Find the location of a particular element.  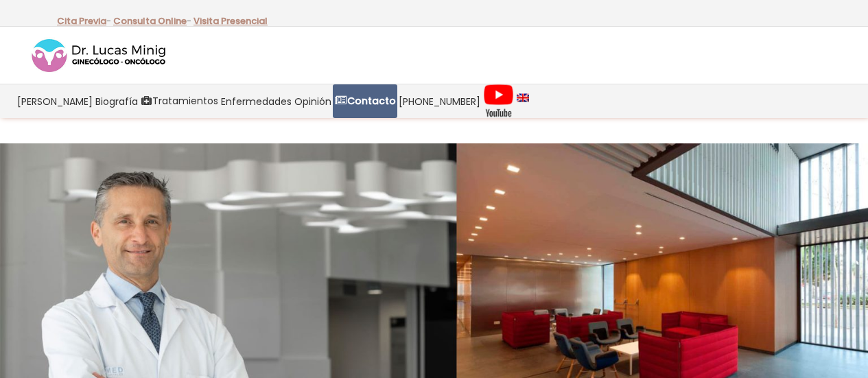

a: Opinión is located at coordinates (313, 101).